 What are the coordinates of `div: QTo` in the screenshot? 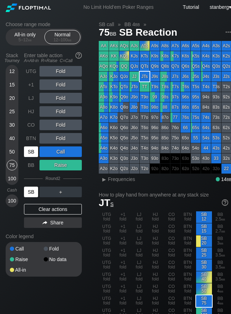 It's located at (124, 87).